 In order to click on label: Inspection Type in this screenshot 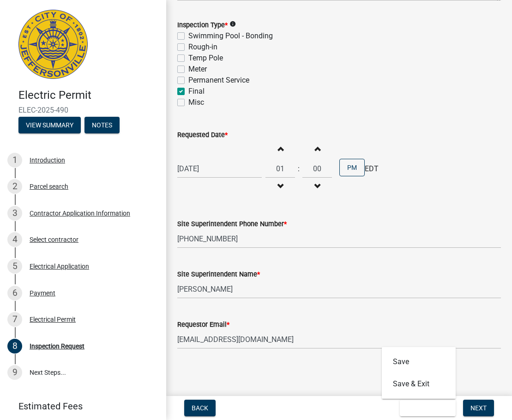, I will do `click(202, 26)`.